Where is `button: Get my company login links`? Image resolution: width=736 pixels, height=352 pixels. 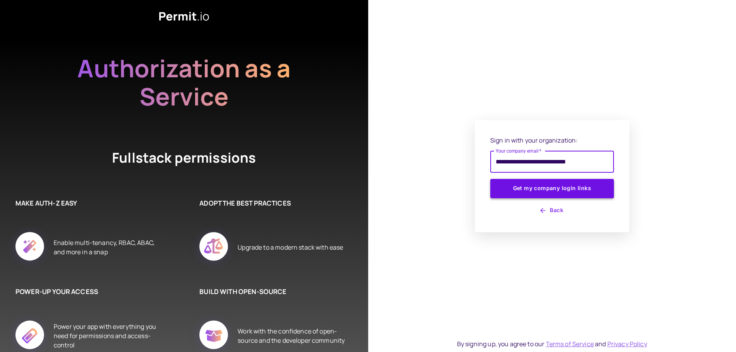
button: Get my company login links is located at coordinates (552, 189).